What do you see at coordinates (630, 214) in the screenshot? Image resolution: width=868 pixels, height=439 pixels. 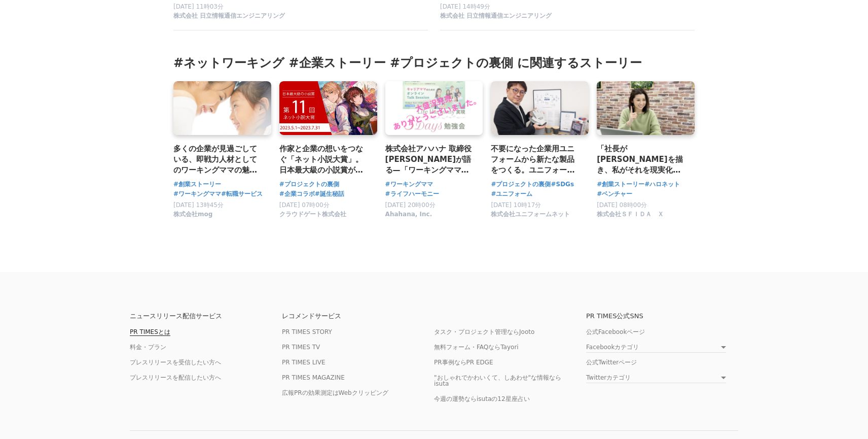 I see `span: 株式会社ＳＦＩＤＡ Ｘ` at bounding box center [630, 214].